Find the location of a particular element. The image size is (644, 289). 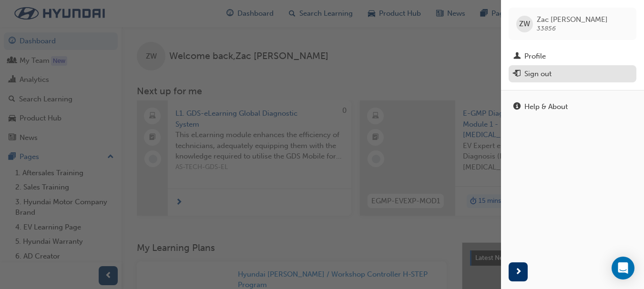

button: Sign out is located at coordinates (572, 74).